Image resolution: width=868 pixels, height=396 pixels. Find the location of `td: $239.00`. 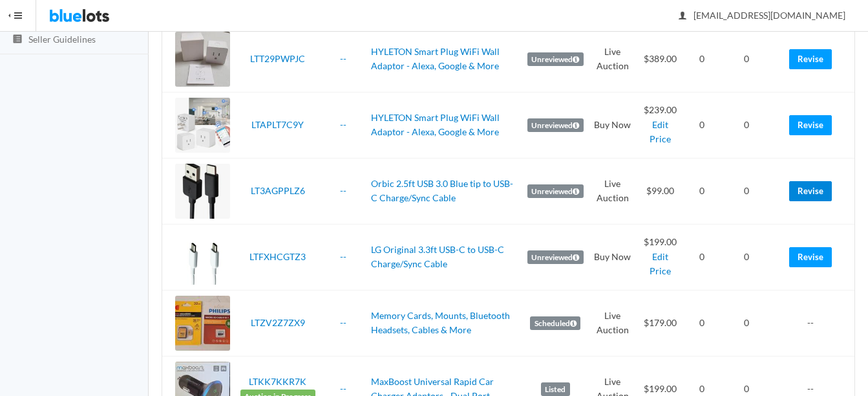

td: $239.00 is located at coordinates (661, 125).